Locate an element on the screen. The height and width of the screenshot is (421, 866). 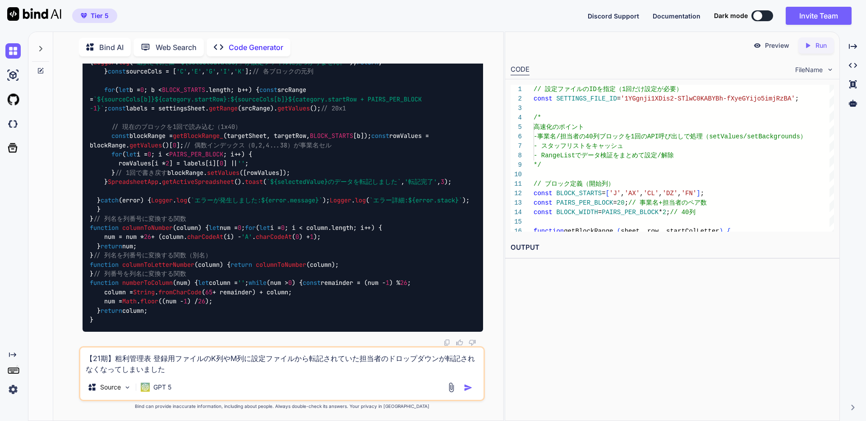
span: 事業名/担当者の40列ブロックを1回のAPI呼び出しで処理（setValues/setBackgrounds） is located at coordinates (671, 137).